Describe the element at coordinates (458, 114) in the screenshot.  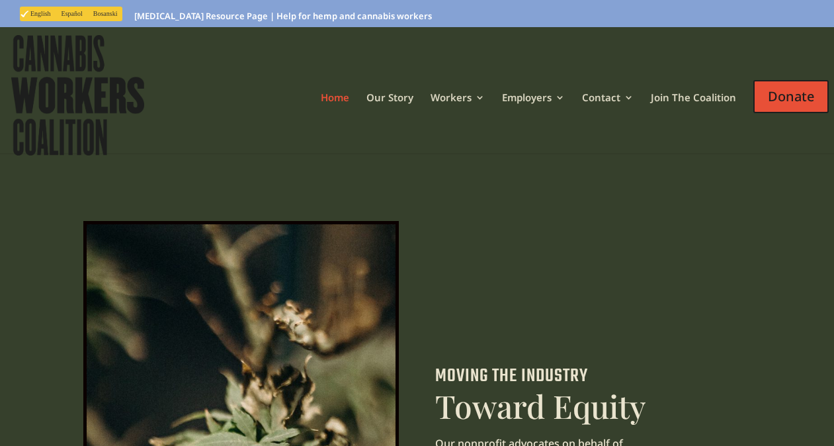
I see `a: Workers` at that location.